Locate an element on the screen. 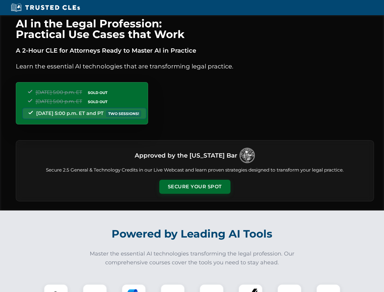  p: Secure 2.5 General & Technology Credits in our Live Webcast and learn proven strategies designed ... is located at coordinates (195, 170).